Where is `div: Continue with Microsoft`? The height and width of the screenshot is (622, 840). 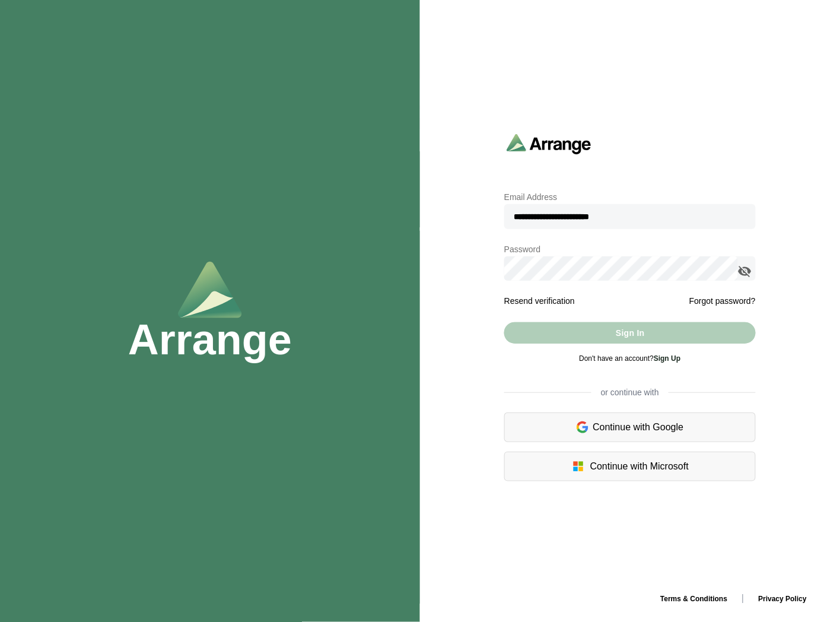 div: Continue with Microsoft is located at coordinates (630, 466).